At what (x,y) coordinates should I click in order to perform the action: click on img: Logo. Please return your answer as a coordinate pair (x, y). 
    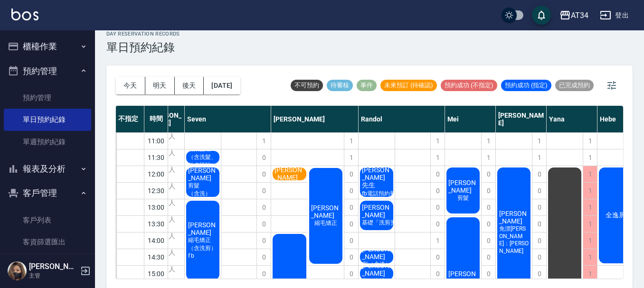
    Looking at the image, I should click on (25, 14).